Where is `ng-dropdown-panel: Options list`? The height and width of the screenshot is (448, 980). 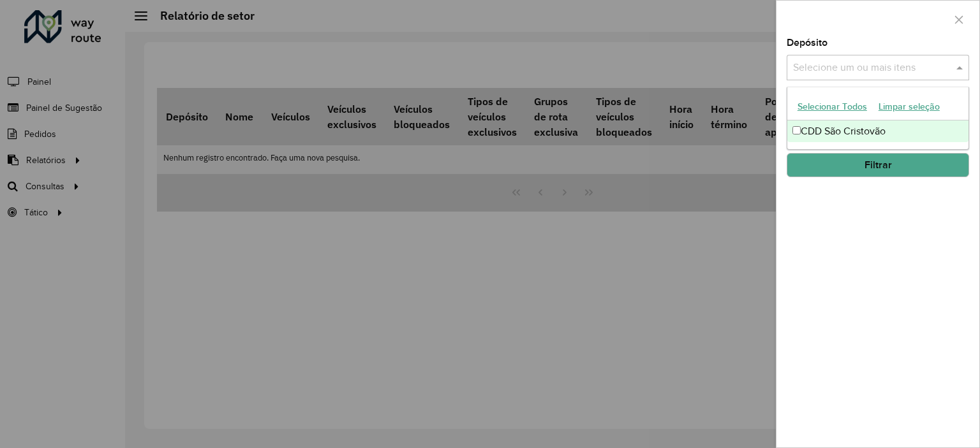 ng-dropdown-panel: Options list is located at coordinates (877, 118).